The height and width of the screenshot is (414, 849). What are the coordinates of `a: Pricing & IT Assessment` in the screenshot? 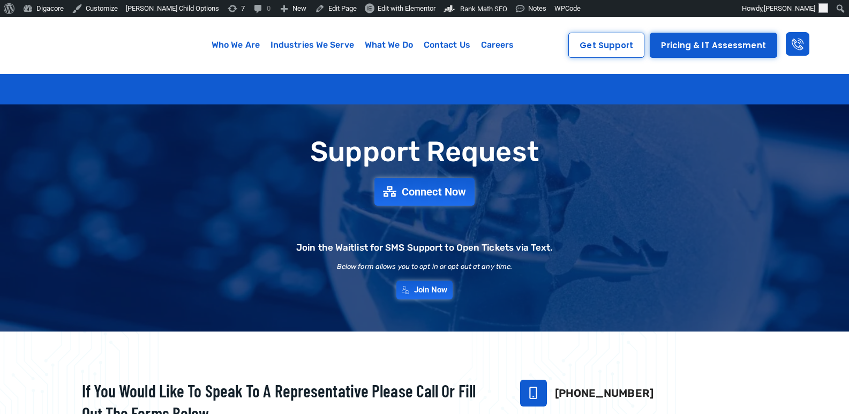 It's located at (713, 45).